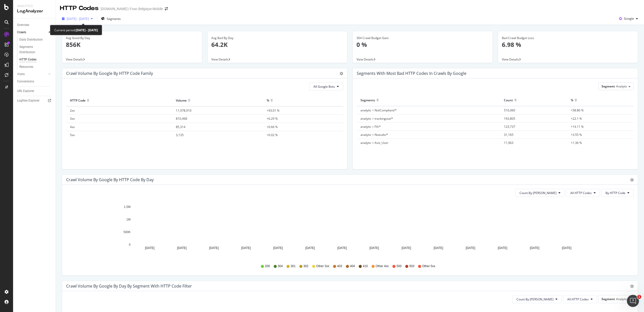 The height and width of the screenshot is (312, 644). What do you see at coordinates (22, 32) in the screenshot?
I see `div: Crawls` at bounding box center [22, 32].